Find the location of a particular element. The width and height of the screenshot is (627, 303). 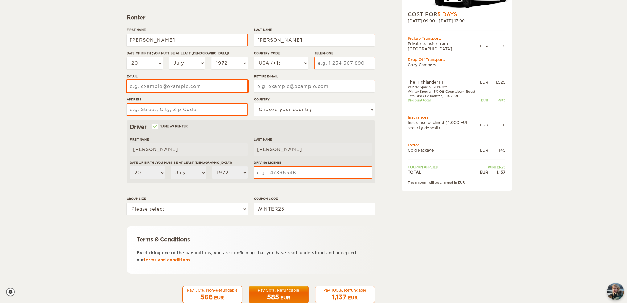

td: Extras is located at coordinates (457, 145).